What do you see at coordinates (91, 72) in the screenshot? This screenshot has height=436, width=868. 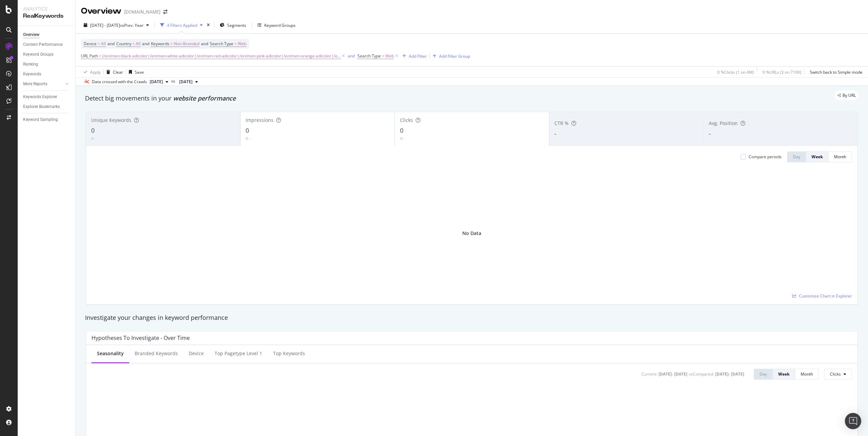 I see `button: Apply` at bounding box center [91, 72].